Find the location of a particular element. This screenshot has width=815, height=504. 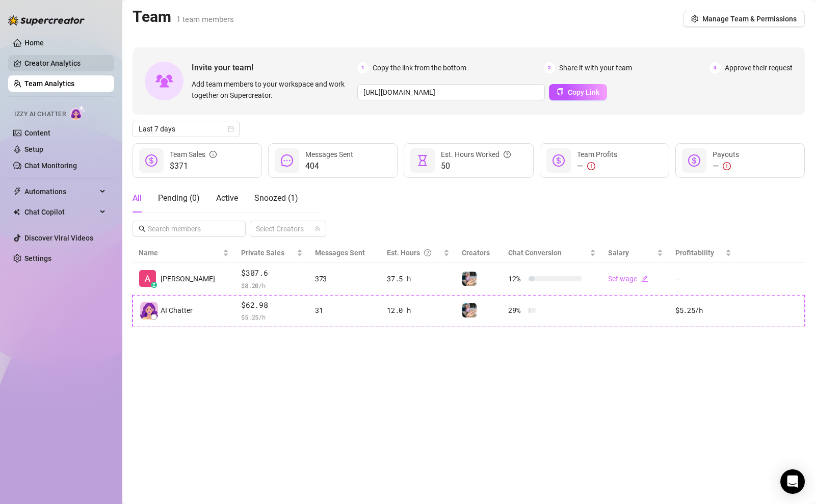

a: Content is located at coordinates (37, 133).